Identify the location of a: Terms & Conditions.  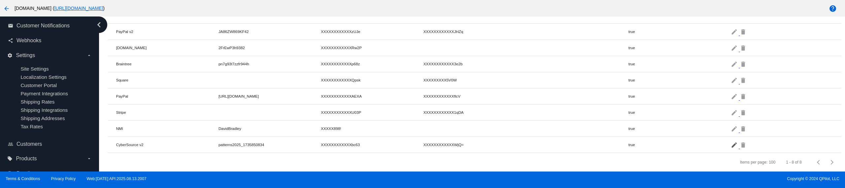
(23, 179).